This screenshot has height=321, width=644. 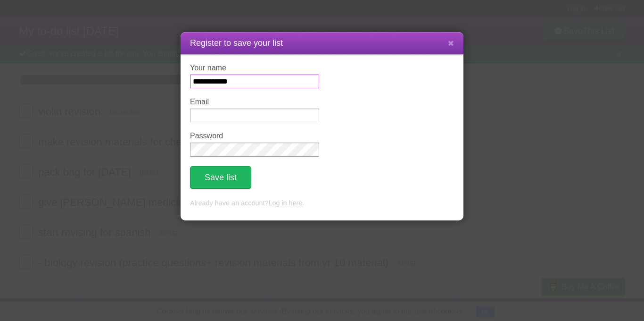 What do you see at coordinates (255, 136) in the screenshot?
I see `label: Password` at bounding box center [255, 136].